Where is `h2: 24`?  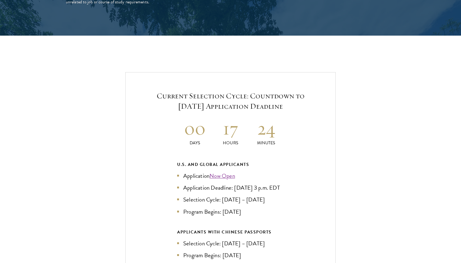 h2: 24 is located at coordinates (266, 128).